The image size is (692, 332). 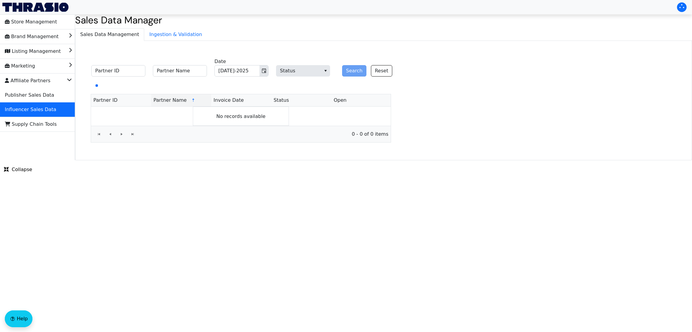 I want to click on span: Listing Management, so click(x=33, y=51).